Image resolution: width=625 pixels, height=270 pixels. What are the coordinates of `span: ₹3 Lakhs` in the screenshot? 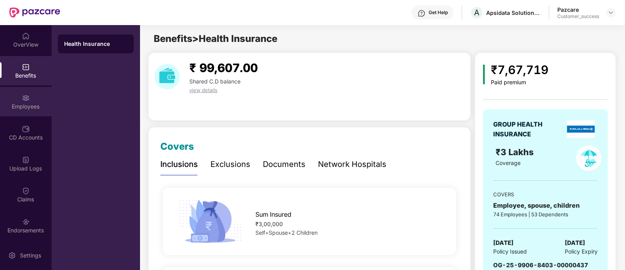 It's located at (516, 152).